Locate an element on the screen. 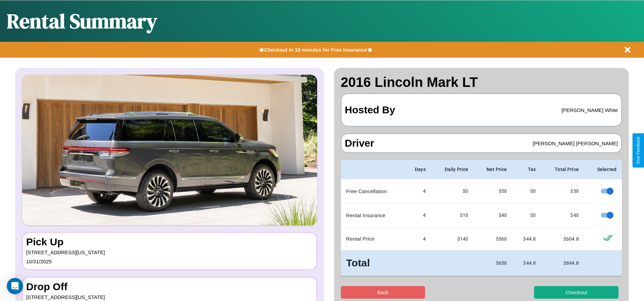  p: Rental Price is located at coordinates (373, 238).